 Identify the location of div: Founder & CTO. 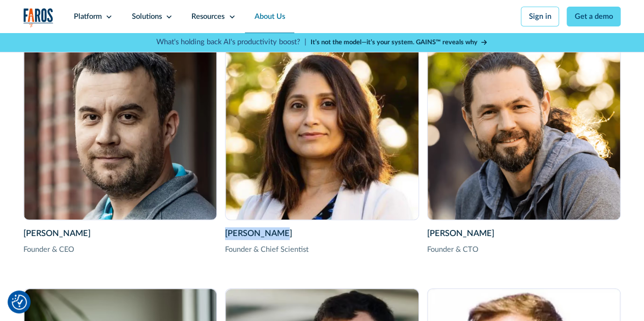
(524, 249).